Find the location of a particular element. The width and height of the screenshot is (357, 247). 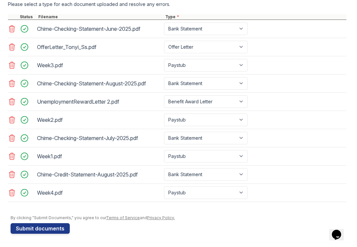

div: By clicking "Submit Documents," you agree to our and is located at coordinates (179, 218).